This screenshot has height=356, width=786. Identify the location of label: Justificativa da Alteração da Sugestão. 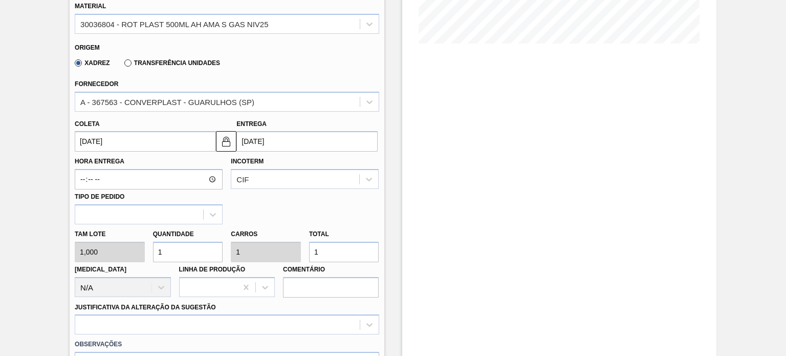
(145, 307).